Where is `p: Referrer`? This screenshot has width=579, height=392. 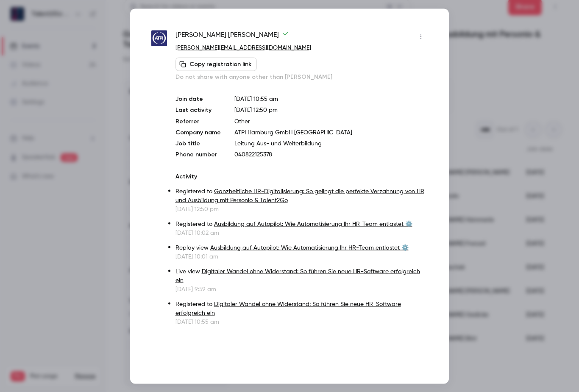
p: Referrer is located at coordinates (198, 121).